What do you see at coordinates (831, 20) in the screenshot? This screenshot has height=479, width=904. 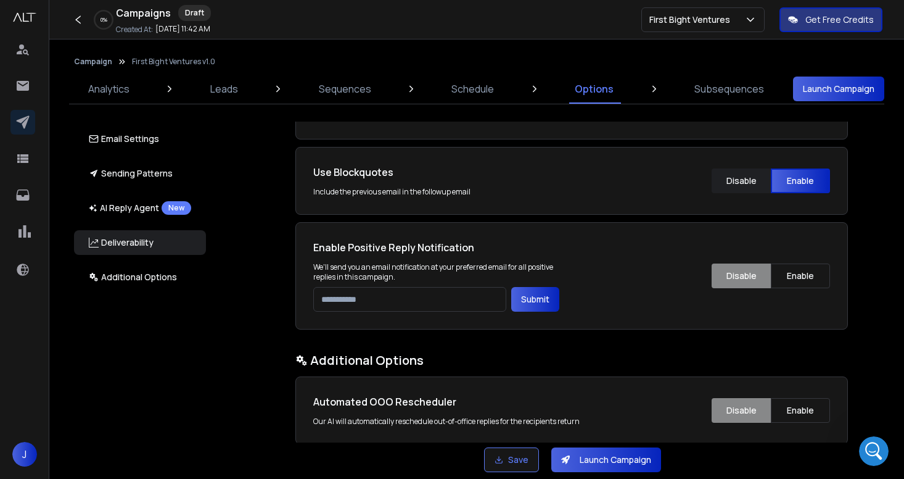 I see `button: Get Free Credits` at bounding box center [831, 20].